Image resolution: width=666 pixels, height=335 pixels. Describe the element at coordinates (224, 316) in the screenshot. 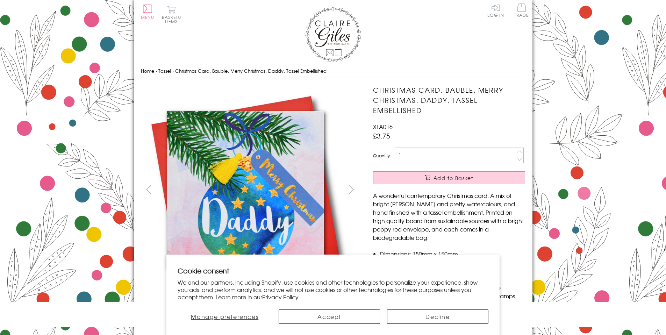

I see `span: Manage preferences` at that location.